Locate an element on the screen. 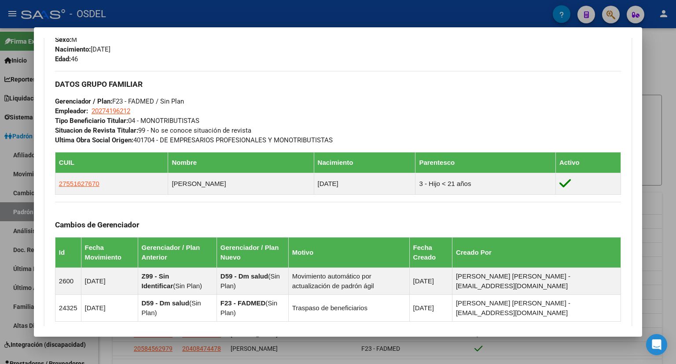  span: Sin Plan is located at coordinates (188, 285).